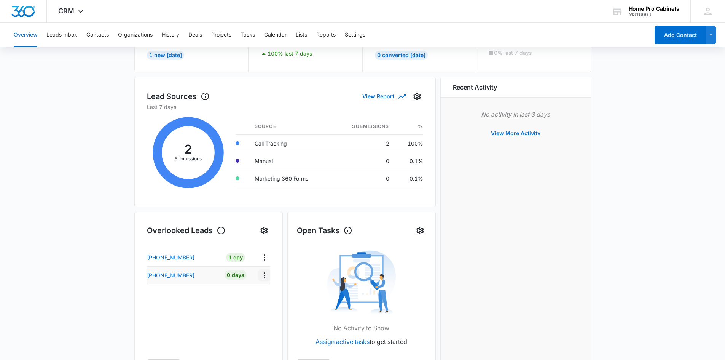  I want to click on button: View More Activity, so click(515, 133).